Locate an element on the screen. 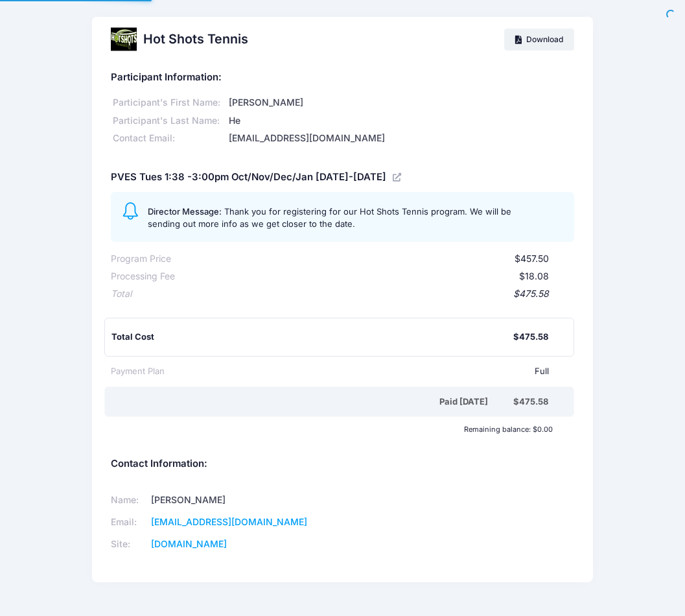  h5: Participant Information: is located at coordinates (342, 77).